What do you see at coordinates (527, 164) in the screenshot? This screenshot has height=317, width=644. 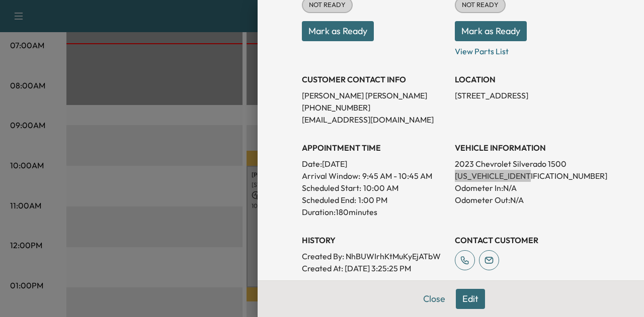 I see `p: 2023 Chevrolet Silverado 1500` at bounding box center [527, 164].